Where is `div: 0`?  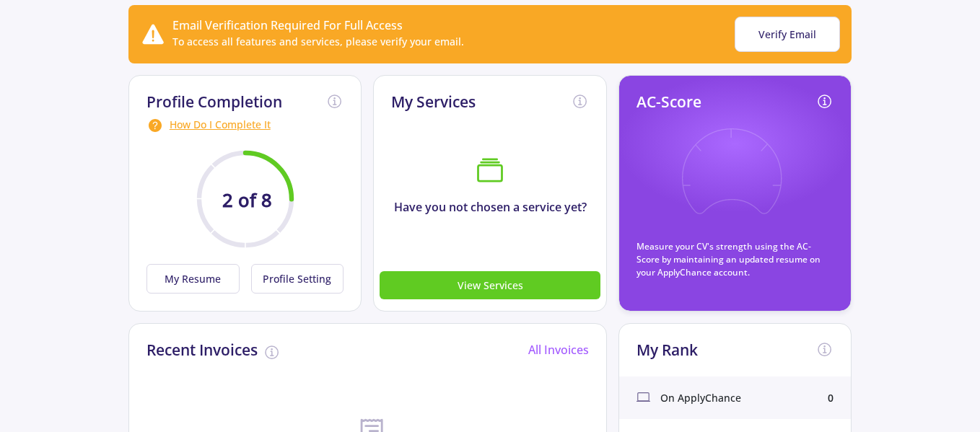 div: 0 is located at coordinates (831, 397).